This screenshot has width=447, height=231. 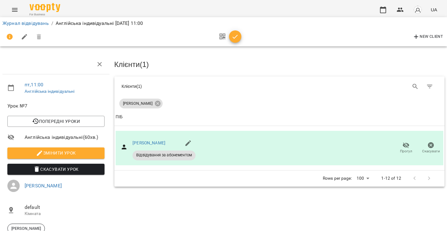 I want to click on span: Змінити урок, so click(x=56, y=153).